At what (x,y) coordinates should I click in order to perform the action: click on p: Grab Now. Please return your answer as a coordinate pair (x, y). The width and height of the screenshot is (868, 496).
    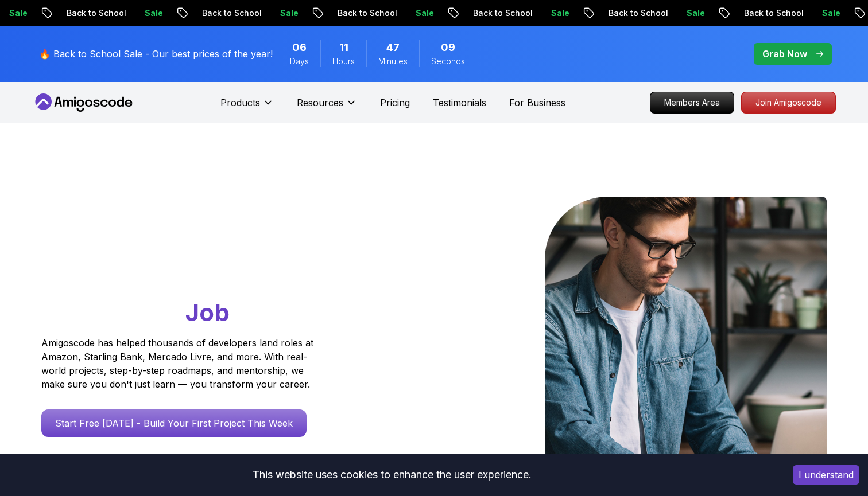
    Looking at the image, I should click on (785, 54).